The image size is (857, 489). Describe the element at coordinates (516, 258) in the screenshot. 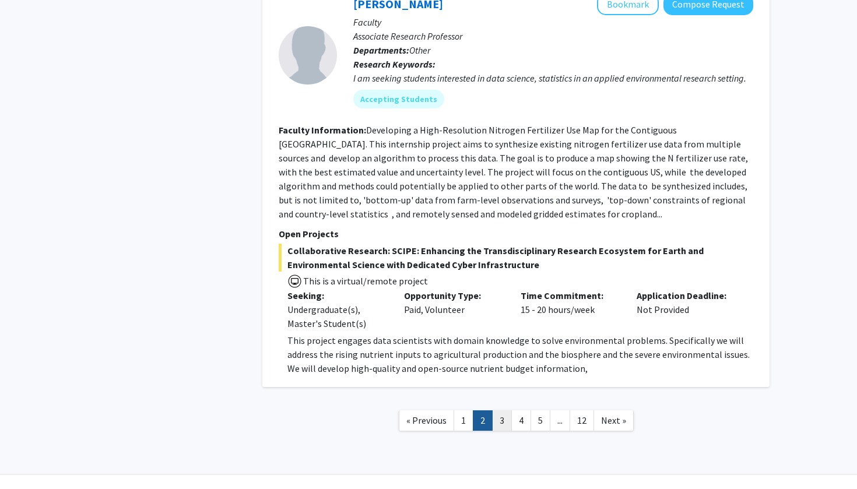

I see `span: Collaborative Research: SCIPE: Enhancing the Transdisciplinary Research Ecosystem for Earth and E...` at that location.